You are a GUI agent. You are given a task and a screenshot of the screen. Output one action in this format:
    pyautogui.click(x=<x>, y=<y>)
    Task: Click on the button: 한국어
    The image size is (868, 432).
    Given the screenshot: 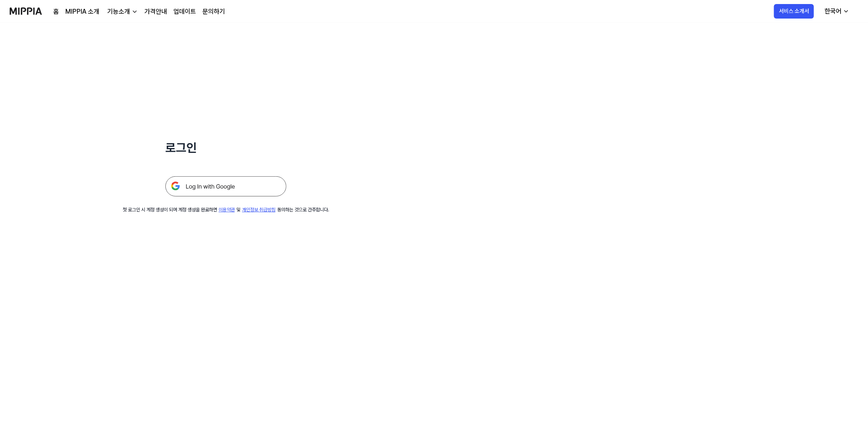 What is the action you would take?
    pyautogui.click(x=836, y=12)
    